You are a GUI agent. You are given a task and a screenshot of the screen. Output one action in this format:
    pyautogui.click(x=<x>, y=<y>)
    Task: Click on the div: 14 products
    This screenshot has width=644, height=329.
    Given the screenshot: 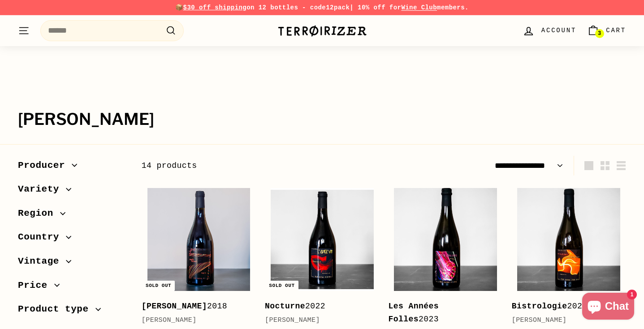 What is the action you would take?
    pyautogui.click(x=263, y=165)
    